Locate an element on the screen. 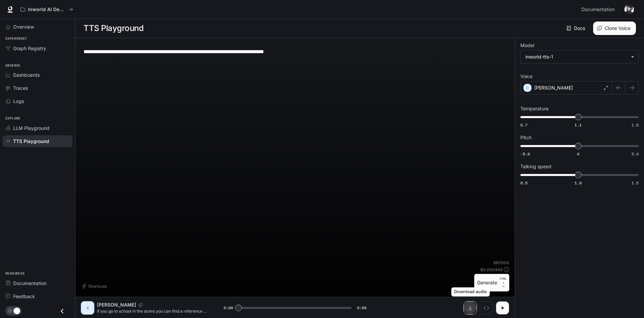 Image resolution: width=644 pixels, height=318 pixels. button: GenerateCTRL +⏎ is located at coordinates (492, 283).